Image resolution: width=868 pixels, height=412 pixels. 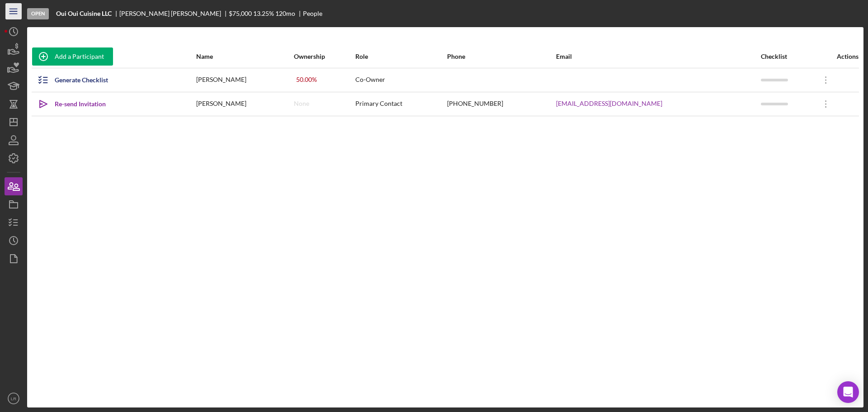 I want to click on div: Re-send Invitation, so click(x=80, y=104).